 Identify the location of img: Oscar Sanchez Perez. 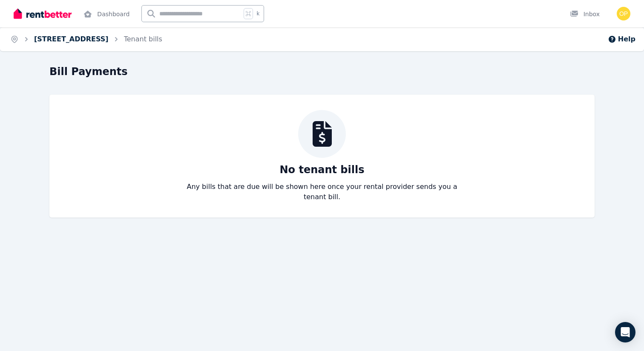
(624, 14).